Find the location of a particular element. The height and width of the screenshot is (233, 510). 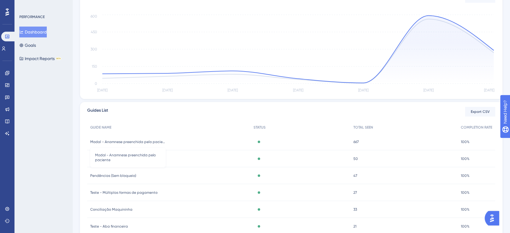

span: 47 is located at coordinates (355, 176).